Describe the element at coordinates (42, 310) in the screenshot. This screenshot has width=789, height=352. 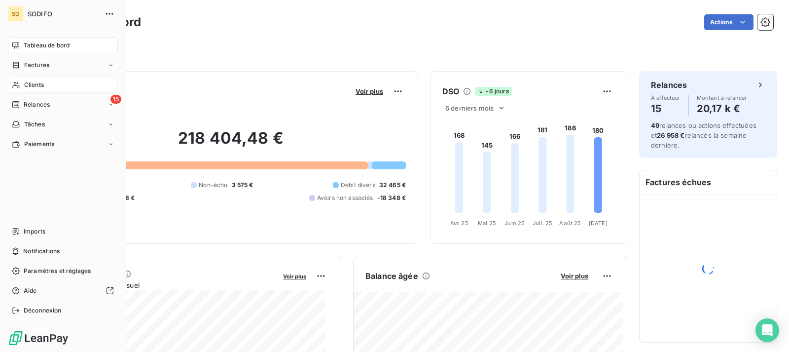
I see `span: Déconnexion` at that location.